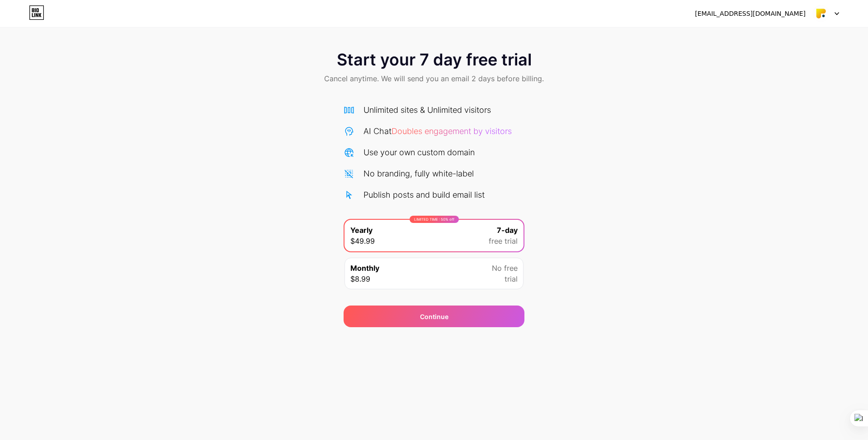 This screenshot has height=440, width=868. What do you see at coordinates (503, 241) in the screenshot?
I see `span: free trial` at bounding box center [503, 241].